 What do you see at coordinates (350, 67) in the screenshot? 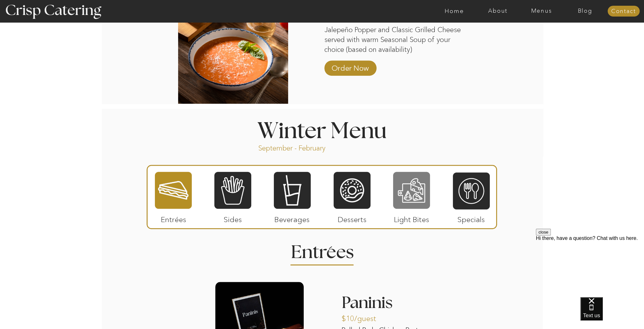
I see `p: Order Now` at bounding box center [350, 67].